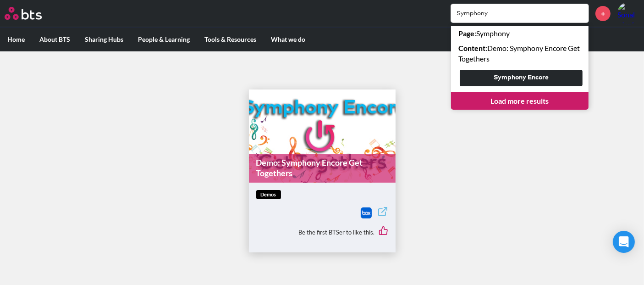 The height and width of the screenshot is (285, 644). I want to click on a: External link, so click(382, 213).